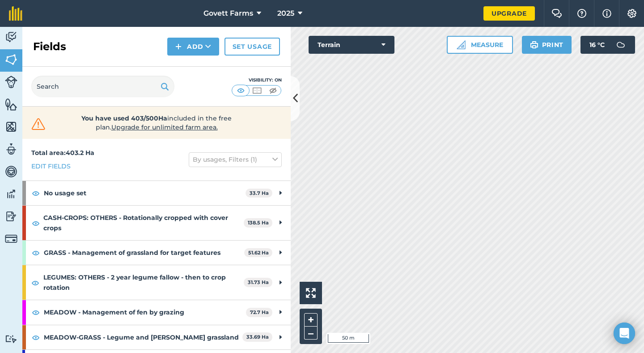 Image resolution: width=644 pixels, height=353 pixels. Describe the element at coordinates (259, 253) in the screenshot. I see `strong: 51.62 Ha` at that location.